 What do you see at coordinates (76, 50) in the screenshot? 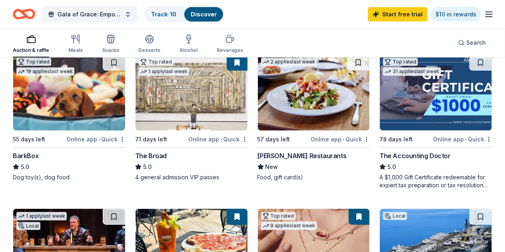
I see `div: Meals` at bounding box center [76, 50].